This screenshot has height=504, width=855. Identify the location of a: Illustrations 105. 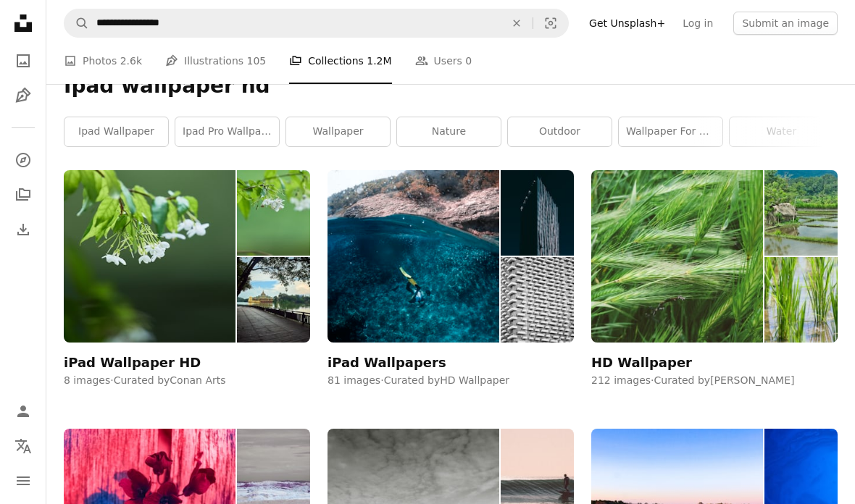
(216, 61).